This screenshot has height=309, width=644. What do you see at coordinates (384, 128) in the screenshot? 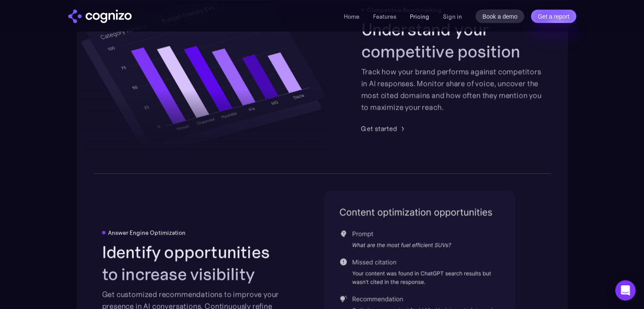
I see `a: Get started` at bounding box center [384, 128].